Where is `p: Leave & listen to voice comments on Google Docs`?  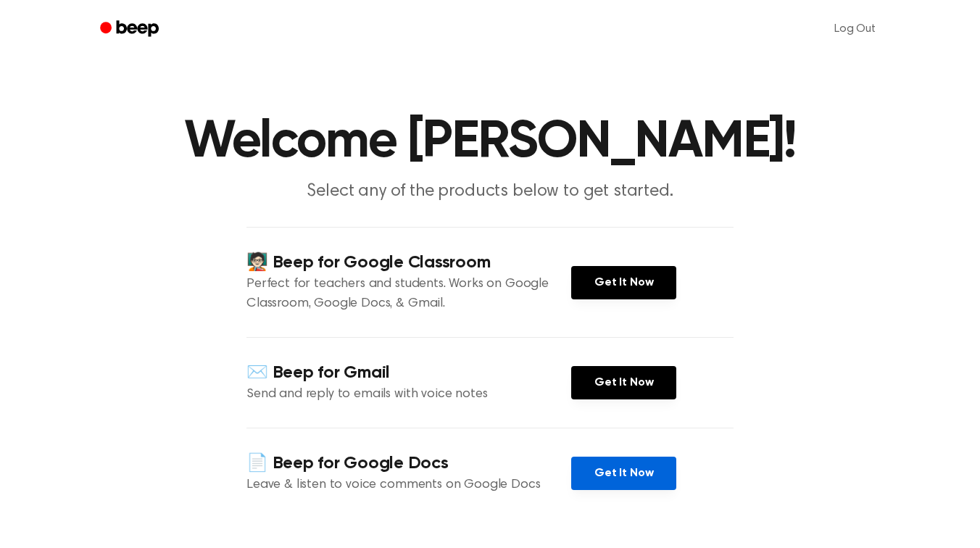 p: Leave & listen to voice comments on Google Docs is located at coordinates (409, 485).